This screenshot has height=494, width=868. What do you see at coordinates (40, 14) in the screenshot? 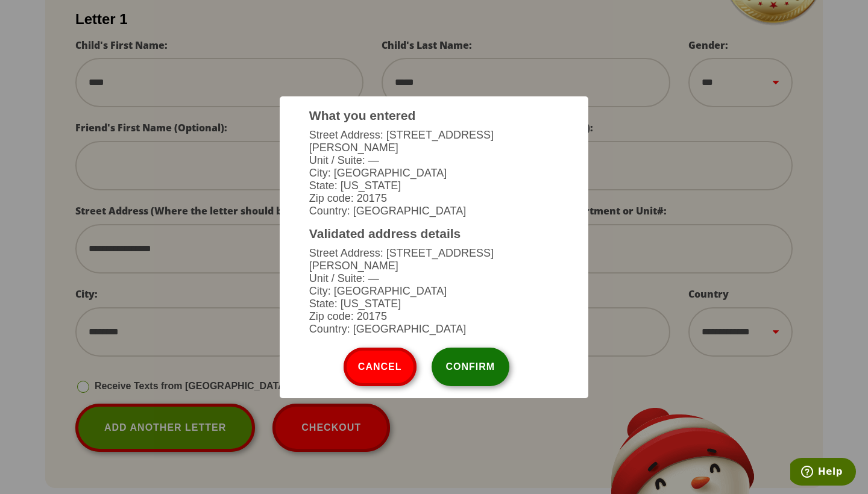
I see `span: Help` at bounding box center [40, 14].